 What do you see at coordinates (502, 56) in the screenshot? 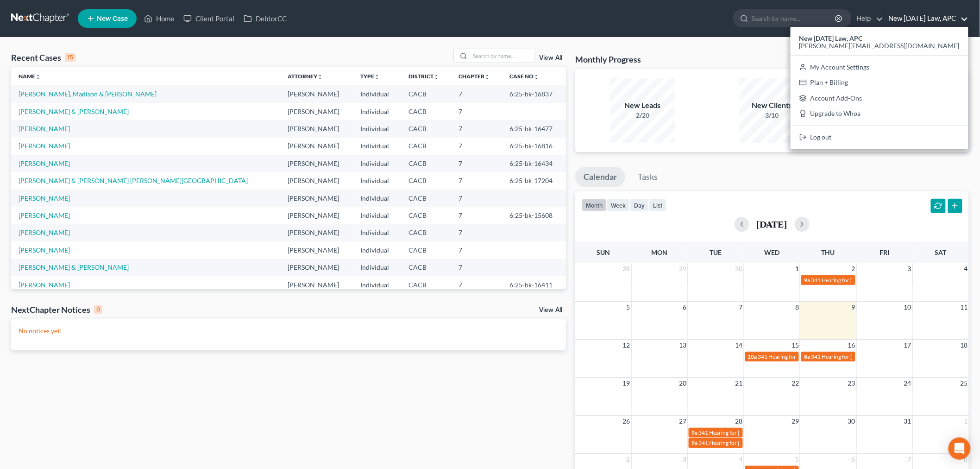
I see `input: Search by name...` at bounding box center [502, 56].